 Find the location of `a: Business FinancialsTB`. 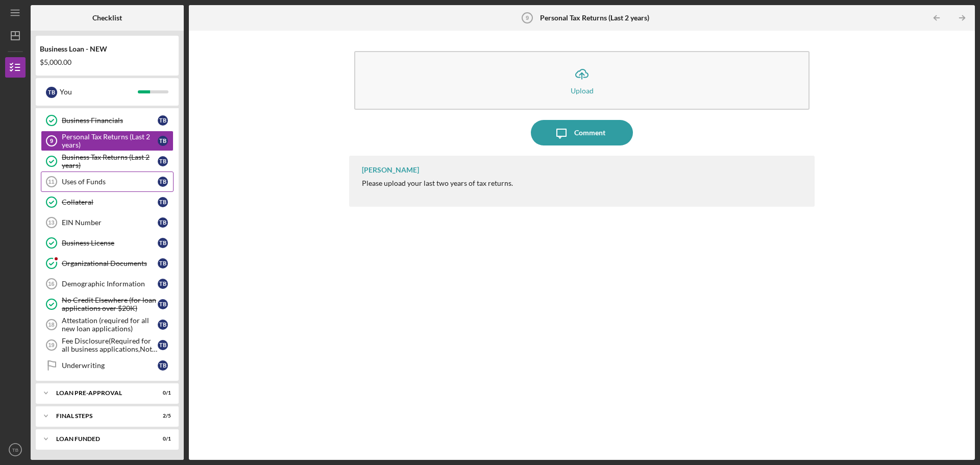

a: Business FinancialsTB is located at coordinates (107, 121).